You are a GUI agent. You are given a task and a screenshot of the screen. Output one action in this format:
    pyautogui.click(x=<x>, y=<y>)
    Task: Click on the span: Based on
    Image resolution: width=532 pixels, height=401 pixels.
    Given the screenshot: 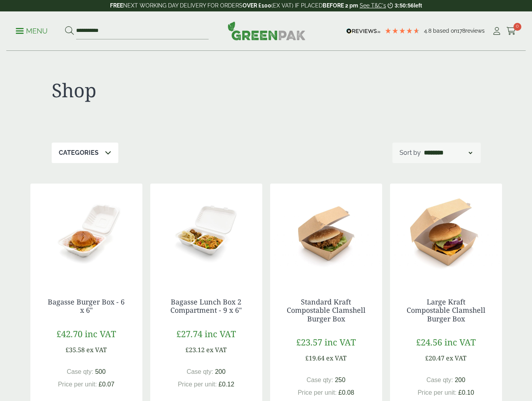 What is the action you would take?
    pyautogui.click(x=445, y=31)
    